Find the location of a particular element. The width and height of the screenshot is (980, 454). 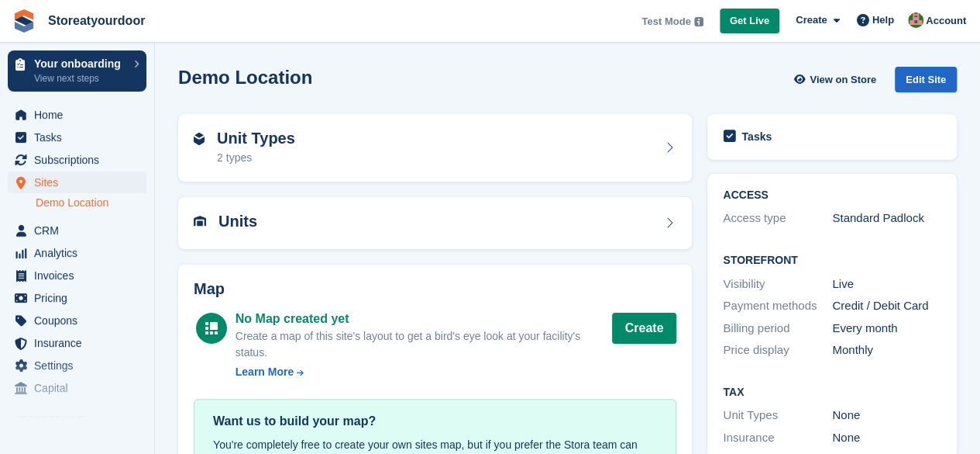

div: Create a map of this site's layout to get a bird's eye look at your facility's status. is located at coordinates (424, 344).